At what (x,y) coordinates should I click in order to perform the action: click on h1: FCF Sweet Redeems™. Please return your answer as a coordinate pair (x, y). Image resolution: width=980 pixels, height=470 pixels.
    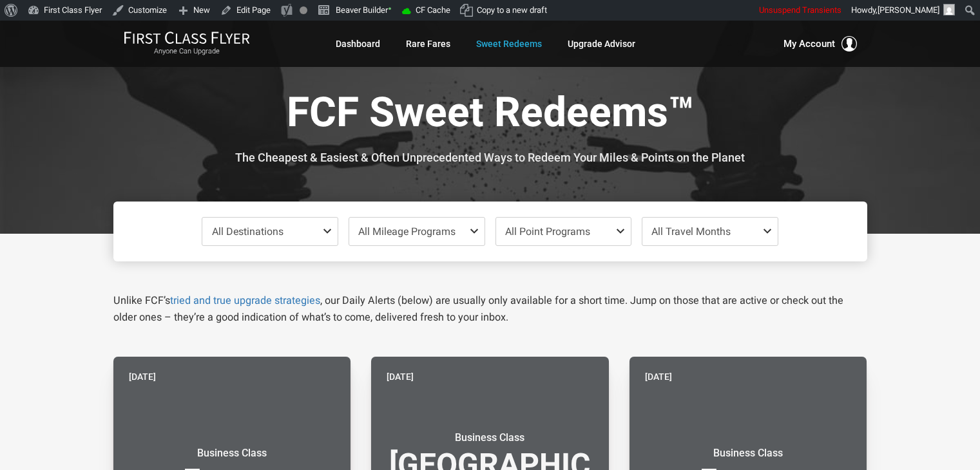
    Looking at the image, I should click on (491, 114).